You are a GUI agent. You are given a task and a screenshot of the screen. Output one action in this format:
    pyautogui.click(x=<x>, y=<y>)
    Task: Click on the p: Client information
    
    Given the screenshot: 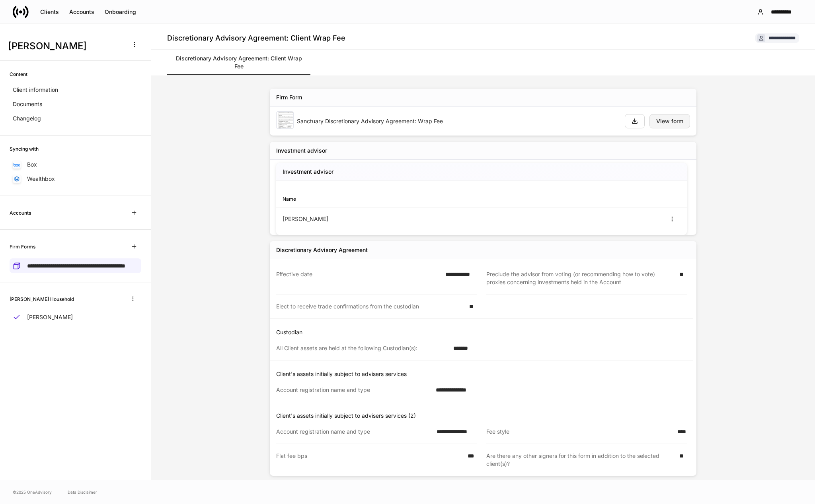 What is the action you would take?
    pyautogui.click(x=35, y=90)
    